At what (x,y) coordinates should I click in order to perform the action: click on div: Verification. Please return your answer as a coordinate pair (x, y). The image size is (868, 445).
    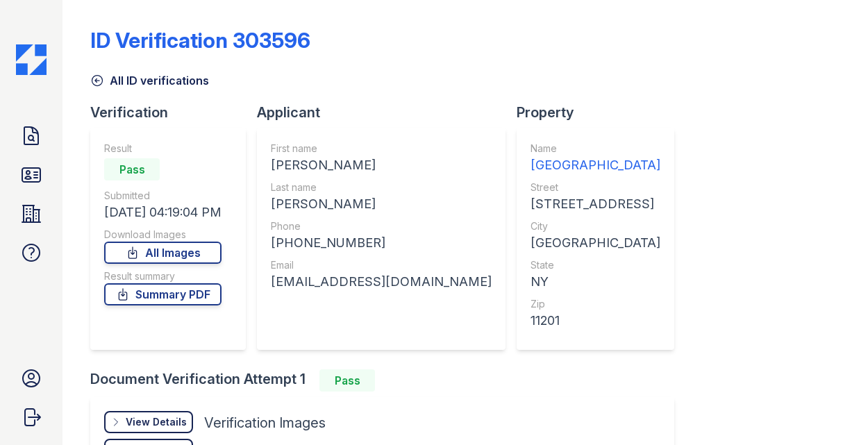
    Looking at the image, I should click on (174, 112).